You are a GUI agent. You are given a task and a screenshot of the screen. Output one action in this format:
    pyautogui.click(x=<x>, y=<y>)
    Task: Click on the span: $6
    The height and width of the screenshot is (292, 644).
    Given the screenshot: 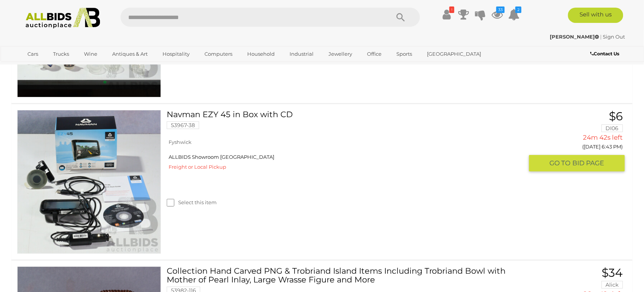 What is the action you would take?
    pyautogui.click(x=616, y=116)
    